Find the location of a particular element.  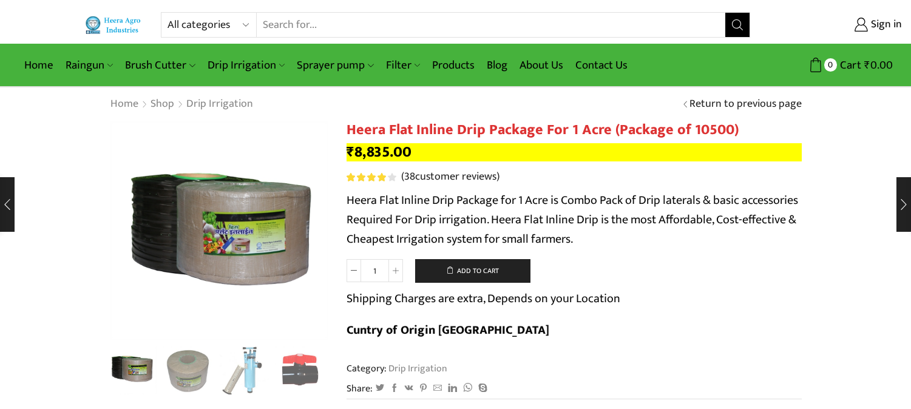

div: 1 / 10 is located at coordinates (219, 231).